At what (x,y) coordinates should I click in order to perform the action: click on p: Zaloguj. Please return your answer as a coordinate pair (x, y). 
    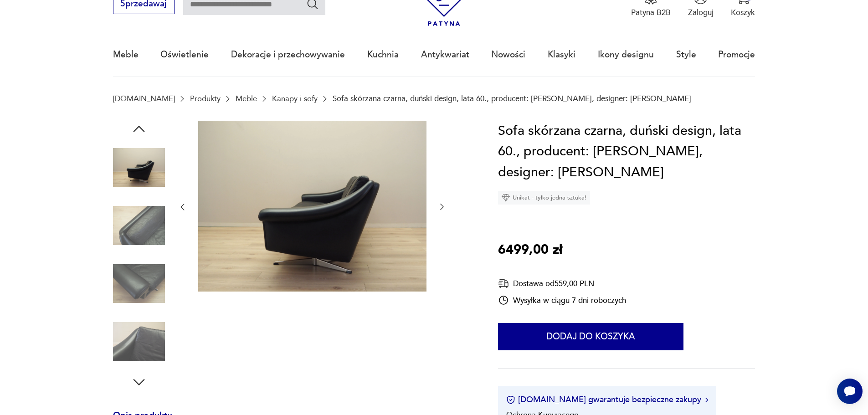
    Looking at the image, I should click on (701, 12).